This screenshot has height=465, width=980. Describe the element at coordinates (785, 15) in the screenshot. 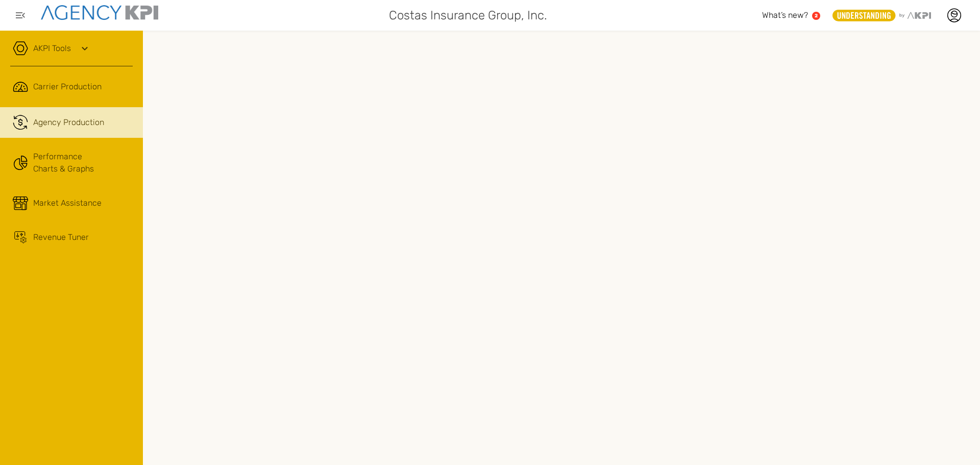

I see `span: What’s new?` at that location.